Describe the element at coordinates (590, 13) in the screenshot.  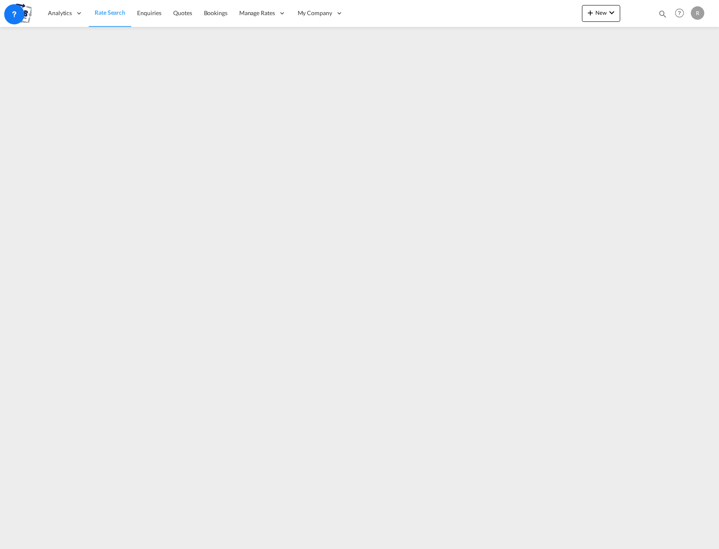
I see `md-icon: icon-plus 400-fg` at that location.